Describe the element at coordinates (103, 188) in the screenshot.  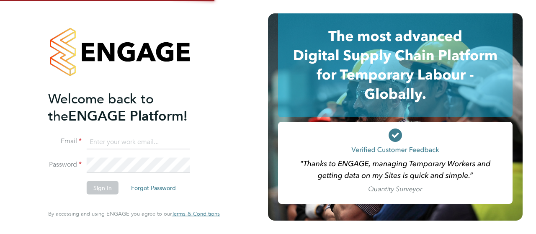
I see `button: Sign In` at that location.